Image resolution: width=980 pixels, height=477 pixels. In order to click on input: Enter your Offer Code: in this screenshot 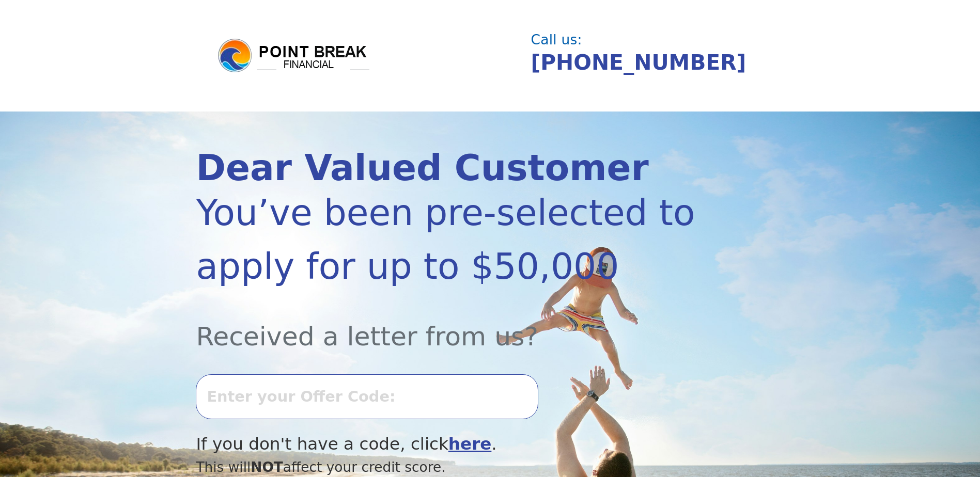, I will do `click(367, 397)`.